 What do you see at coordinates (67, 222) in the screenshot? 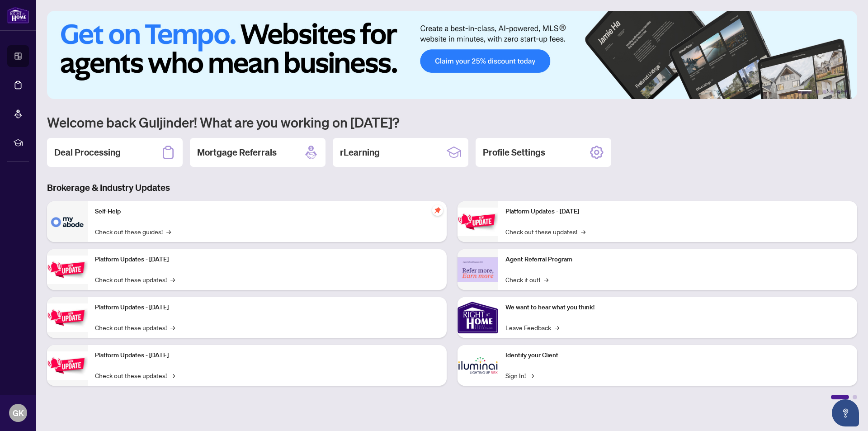
I see `img: Self-Help` at bounding box center [67, 222].